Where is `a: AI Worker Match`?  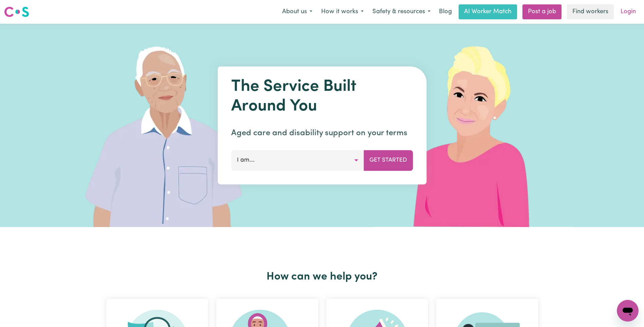 a: AI Worker Match is located at coordinates (488, 12).